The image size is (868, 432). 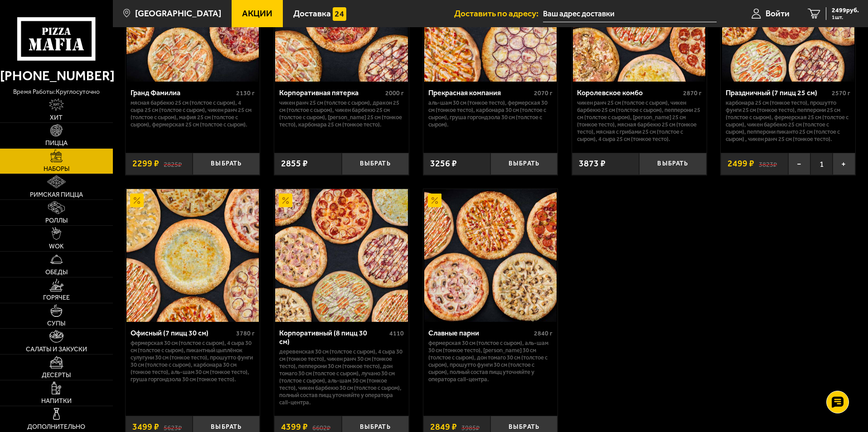 What do you see at coordinates (777, 13) in the screenshot?
I see `span: Войти` at bounding box center [777, 13].